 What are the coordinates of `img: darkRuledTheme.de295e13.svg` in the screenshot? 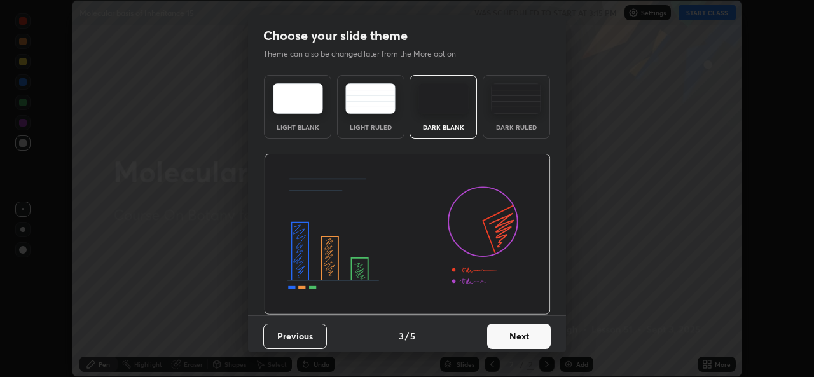 It's located at (515, 99).